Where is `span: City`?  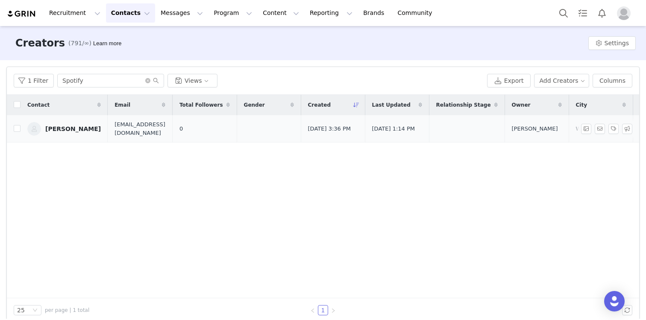
span: City is located at coordinates (582, 105).